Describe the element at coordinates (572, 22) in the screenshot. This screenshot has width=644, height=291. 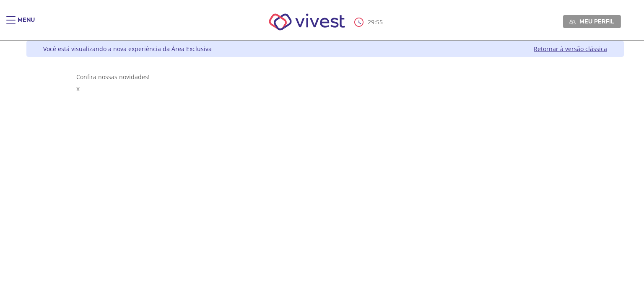
I see `img: Meu perfil` at that location.